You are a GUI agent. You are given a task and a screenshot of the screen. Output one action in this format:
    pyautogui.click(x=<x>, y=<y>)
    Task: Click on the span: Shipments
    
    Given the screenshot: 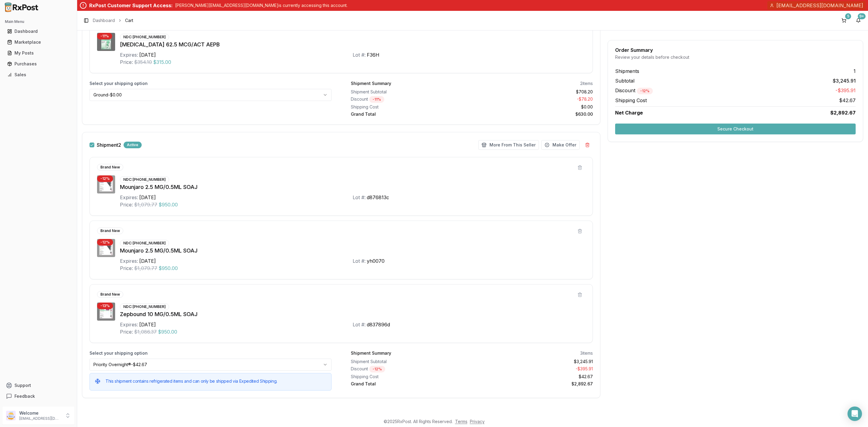 What is the action you would take?
    pyautogui.click(x=627, y=71)
    